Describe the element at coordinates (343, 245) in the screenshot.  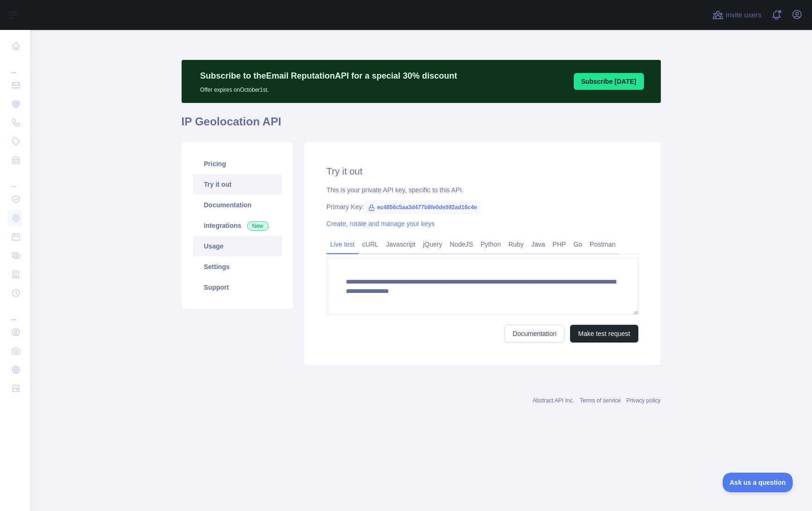
I see `a: Live test` at that location.